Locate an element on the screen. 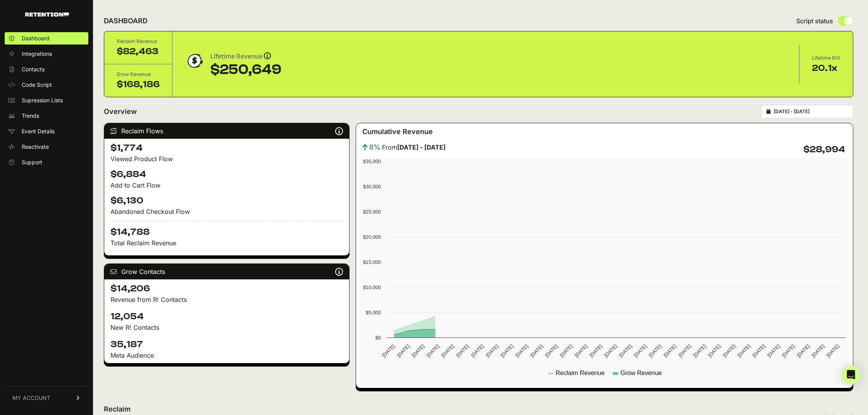 The image size is (868, 415). text: Grow Revenue is located at coordinates (641, 373).